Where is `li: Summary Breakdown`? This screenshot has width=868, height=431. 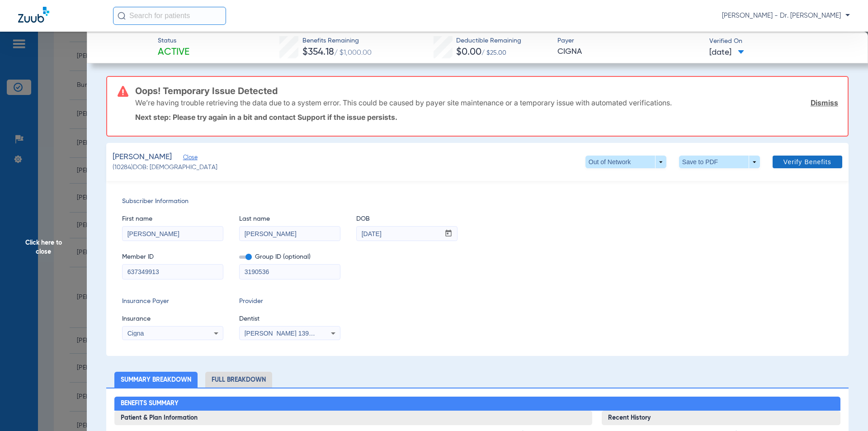 li: Summary Breakdown is located at coordinates (156, 379).